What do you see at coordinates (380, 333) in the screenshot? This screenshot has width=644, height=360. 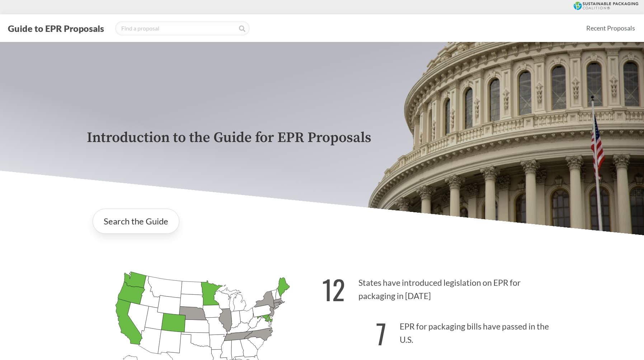 I see `strong: 7` at bounding box center [380, 333].